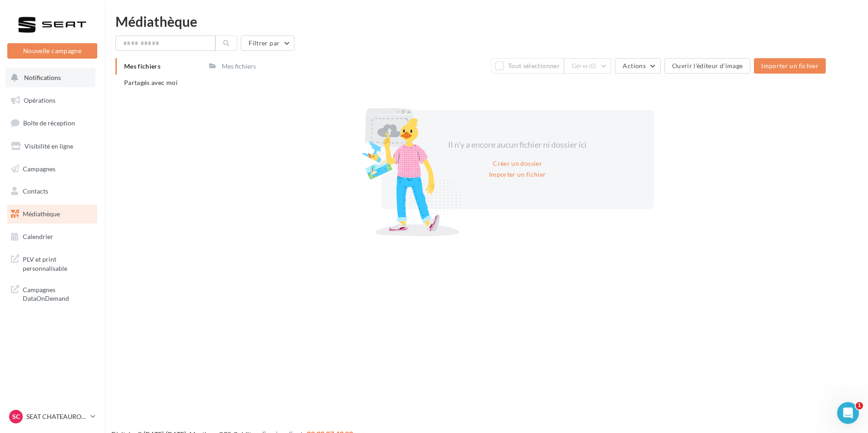 The image size is (868, 433). Describe the element at coordinates (592, 66) in the screenshot. I see `span: (0)` at that location.